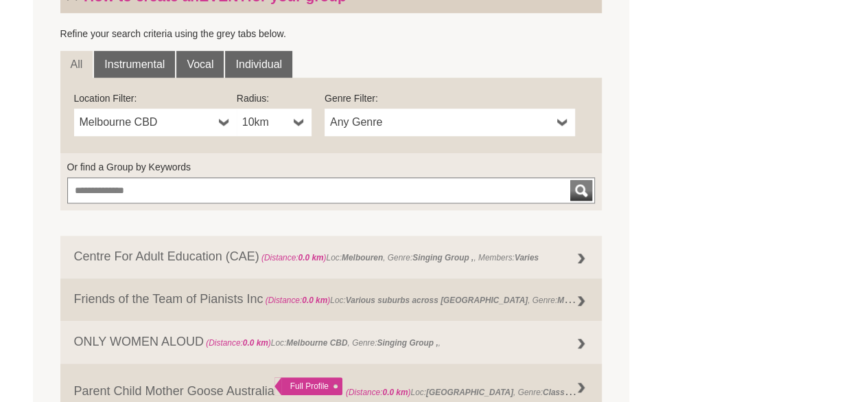 The height and width of the screenshot is (402, 868). I want to click on strong: Melbourne CBD, so click(316, 343).